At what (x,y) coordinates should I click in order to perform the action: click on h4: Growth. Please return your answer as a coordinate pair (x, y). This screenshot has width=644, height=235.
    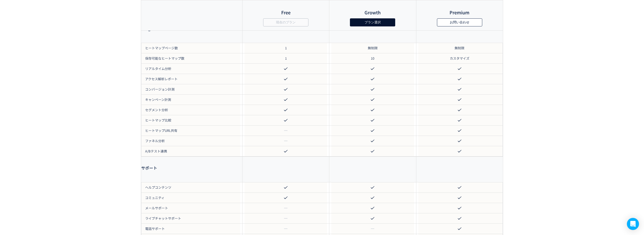
    Looking at the image, I should click on (372, 12).